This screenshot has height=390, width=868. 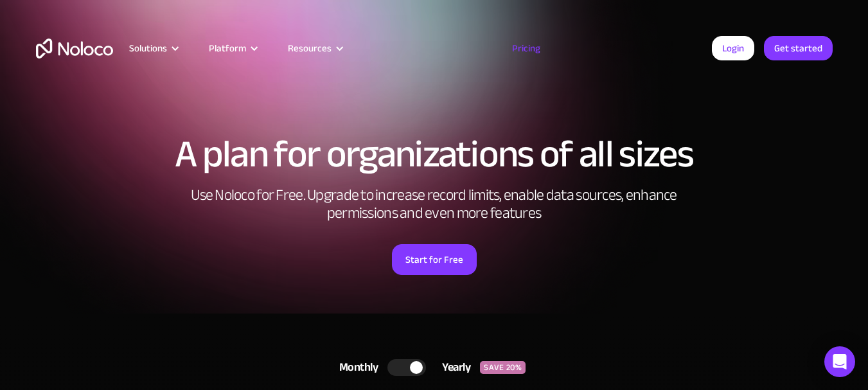 I want to click on a: home, so click(x=75, y=48).